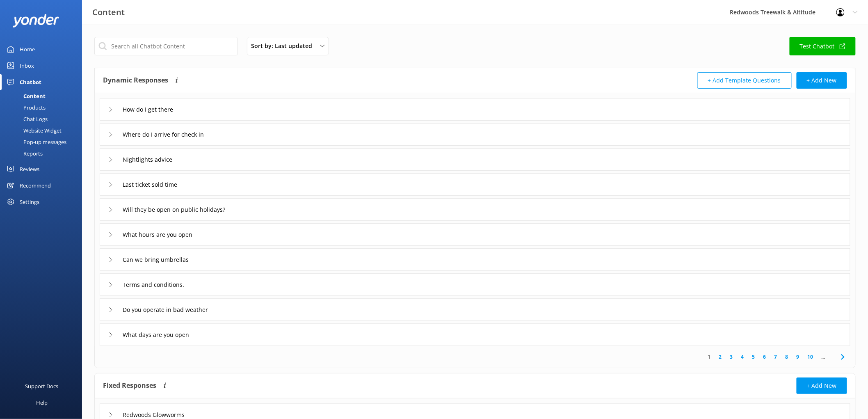 The image size is (868, 419). What do you see at coordinates (798, 357) in the screenshot?
I see `a: 9` at bounding box center [798, 357].